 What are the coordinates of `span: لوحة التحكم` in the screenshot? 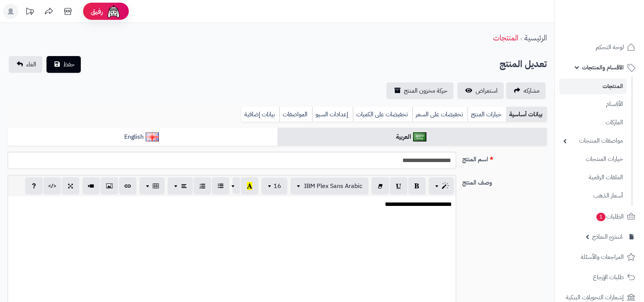 It's located at (610, 47).